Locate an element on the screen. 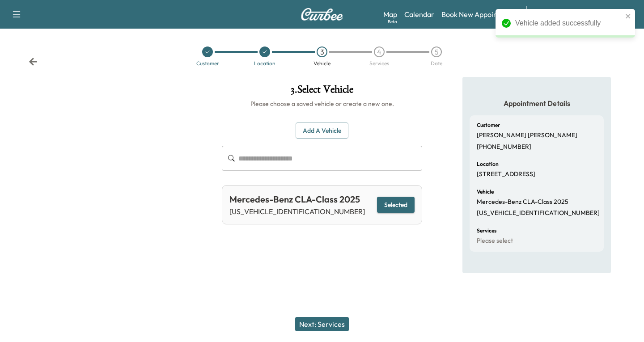 This screenshot has width=644, height=342. div: Customer is located at coordinates (208, 63).